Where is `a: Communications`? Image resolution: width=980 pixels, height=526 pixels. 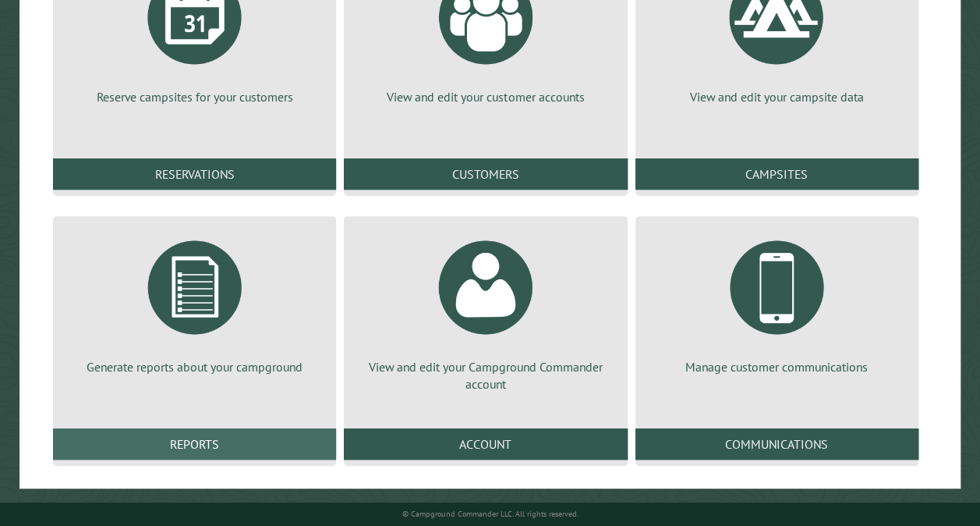 a: Communications is located at coordinates (776, 444).